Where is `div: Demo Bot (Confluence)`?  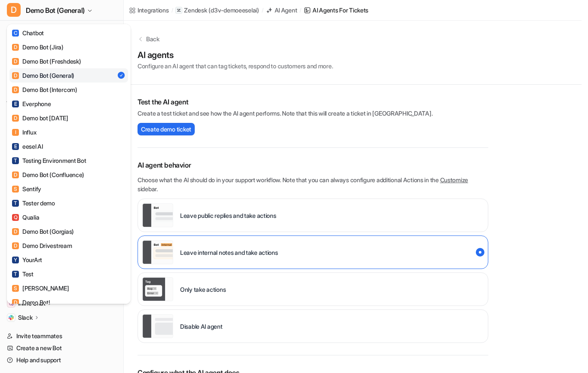
div: Demo Bot (Confluence) is located at coordinates (48, 175).